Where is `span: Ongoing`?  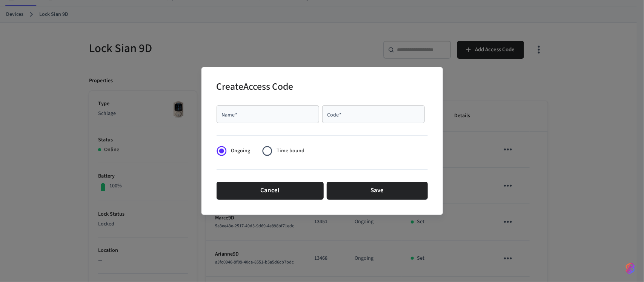
span: Ongoing is located at coordinates (240, 151).